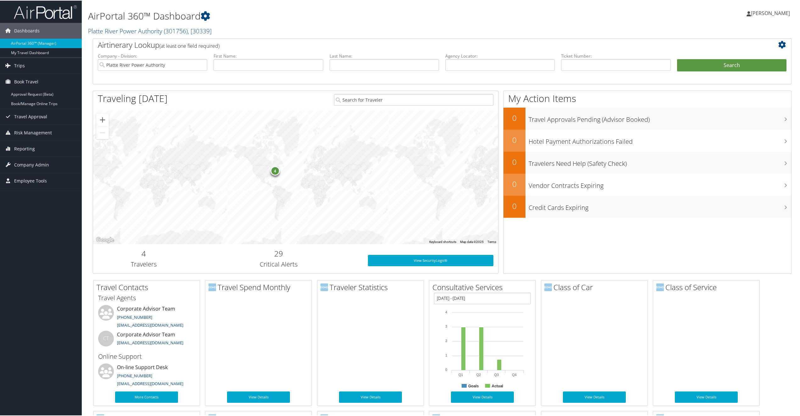  What do you see at coordinates (144, 253) in the screenshot?
I see `h2: 4` at bounding box center [144, 253].